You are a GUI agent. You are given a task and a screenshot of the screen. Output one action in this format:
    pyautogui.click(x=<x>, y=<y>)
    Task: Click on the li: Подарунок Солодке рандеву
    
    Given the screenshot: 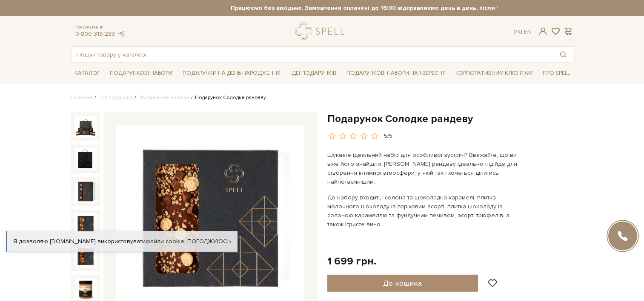 What is the action you would take?
    pyautogui.click(x=228, y=98)
    